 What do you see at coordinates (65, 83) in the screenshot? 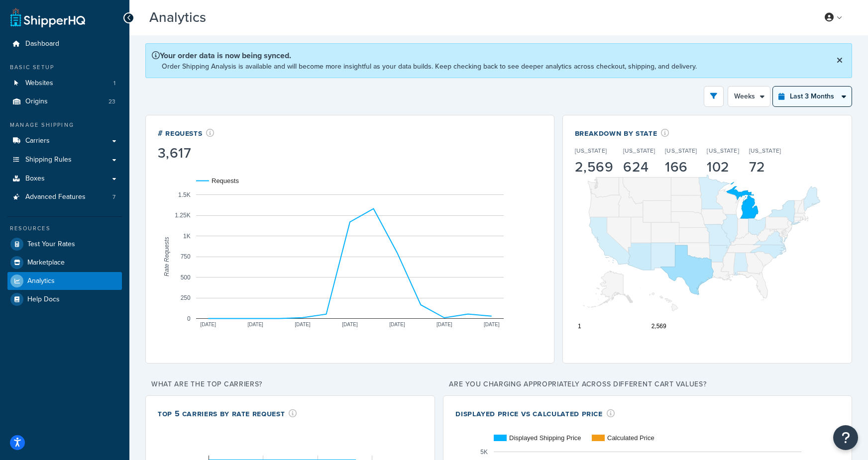
I see `li: Websites` at bounding box center [65, 83].